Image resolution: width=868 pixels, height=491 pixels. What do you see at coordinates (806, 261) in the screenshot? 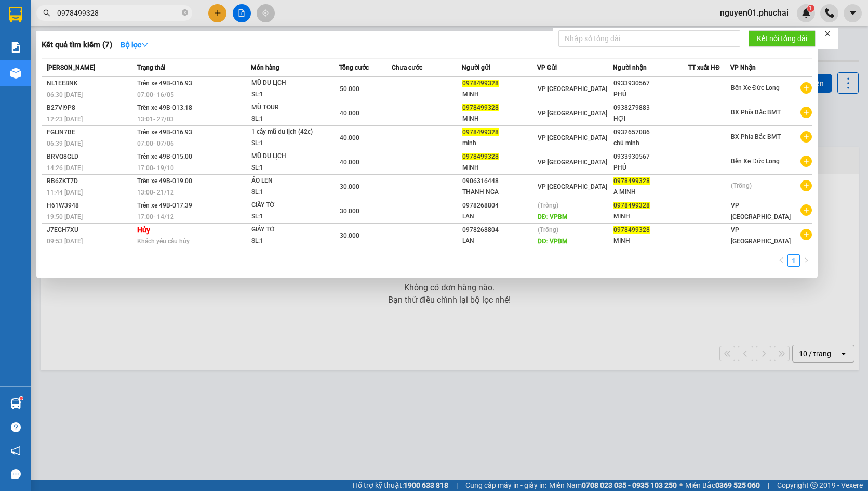
I see `li: Next Page` at bounding box center [806, 261].